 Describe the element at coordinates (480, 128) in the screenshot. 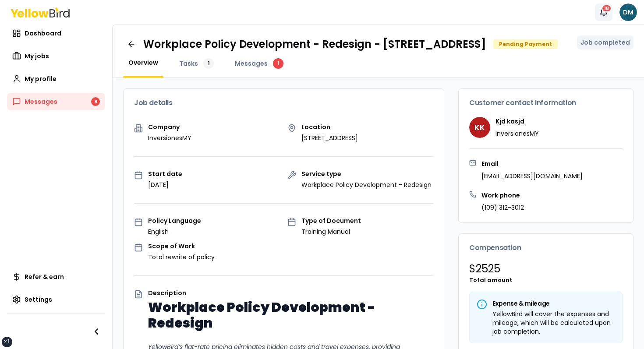

I see `span: KK` at that location.